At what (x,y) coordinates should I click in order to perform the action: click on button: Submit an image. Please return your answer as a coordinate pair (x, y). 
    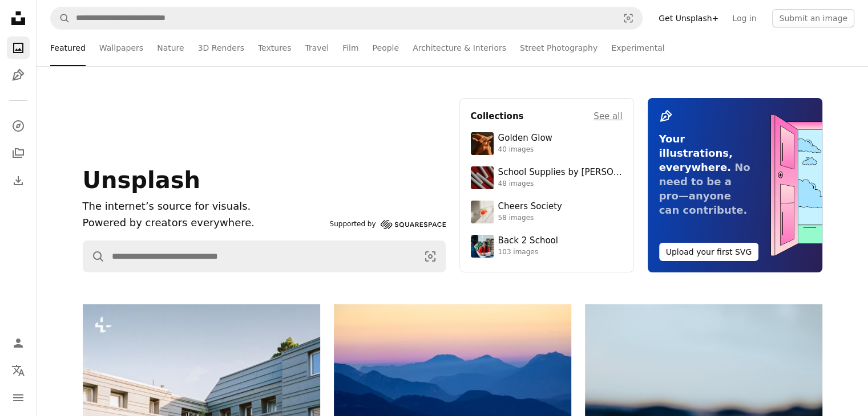
    Looking at the image, I should click on (813, 18).